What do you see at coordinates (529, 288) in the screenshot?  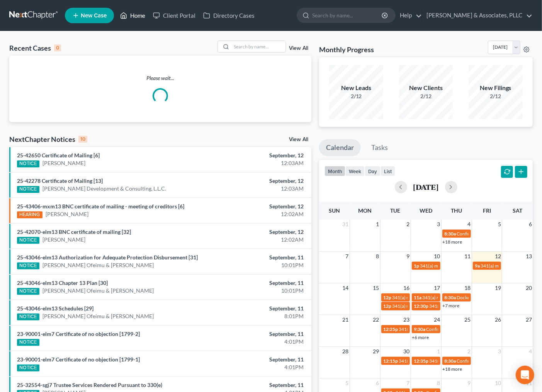 I see `span: 20` at bounding box center [529, 288].